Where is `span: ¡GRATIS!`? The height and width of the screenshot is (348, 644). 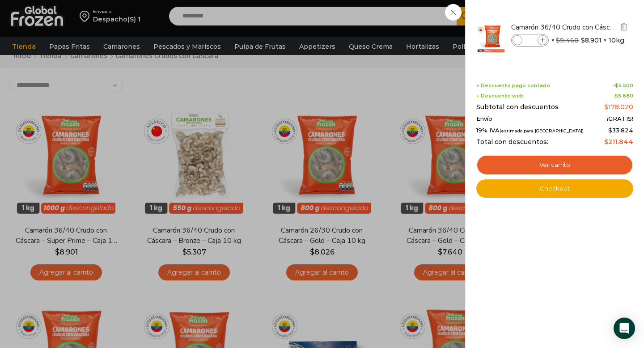
span: ¡GRATIS! is located at coordinates (620, 119).